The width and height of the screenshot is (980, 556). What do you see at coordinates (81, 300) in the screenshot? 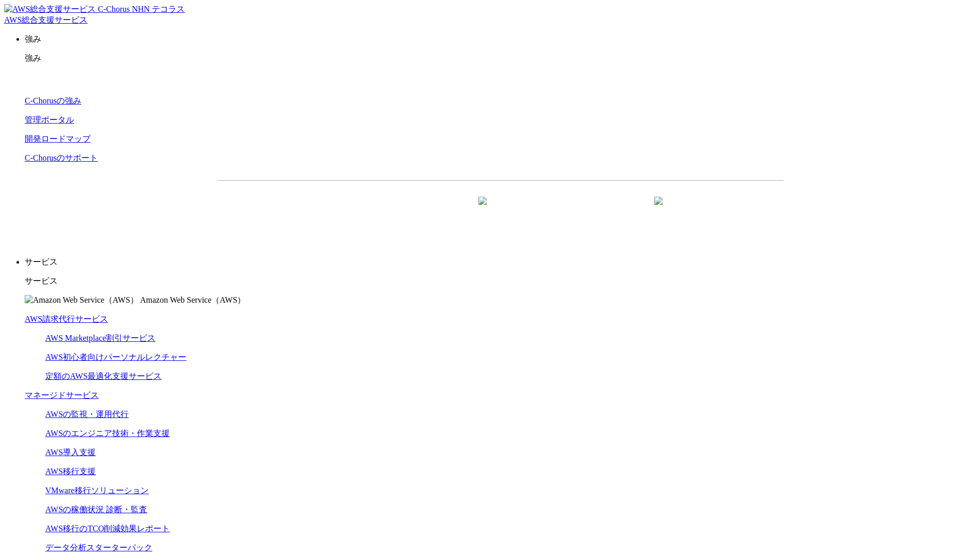
I see `img: Amazon Web Service（AWS）` at bounding box center [81, 300].